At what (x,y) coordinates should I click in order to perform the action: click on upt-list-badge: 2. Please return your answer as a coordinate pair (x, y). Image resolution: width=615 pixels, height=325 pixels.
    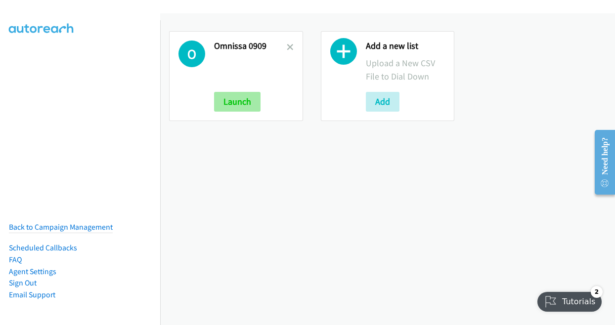
    Looking at the image, I should click on (65, 10).